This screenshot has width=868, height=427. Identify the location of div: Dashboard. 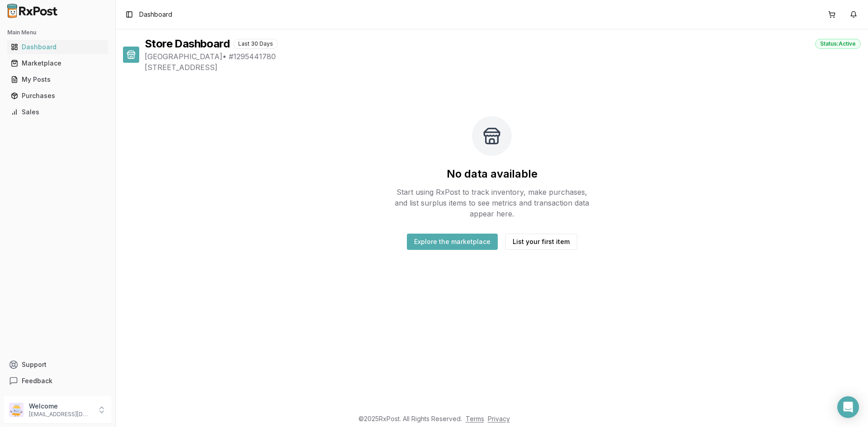
(57, 47).